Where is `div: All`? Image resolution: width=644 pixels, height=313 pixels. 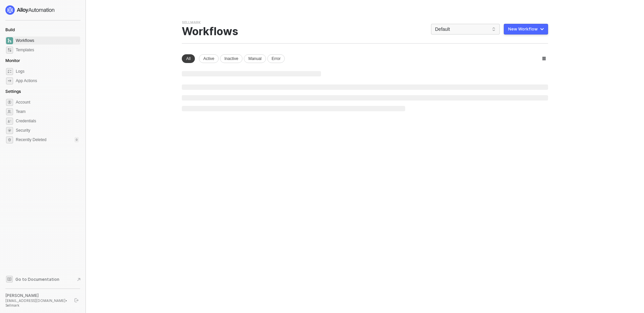 div: All is located at coordinates (188, 59).